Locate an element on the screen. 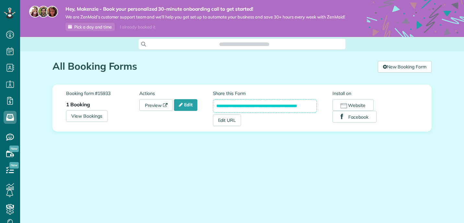 This screenshot has width=464, height=223. label: Share this Form is located at coordinates (265, 93).